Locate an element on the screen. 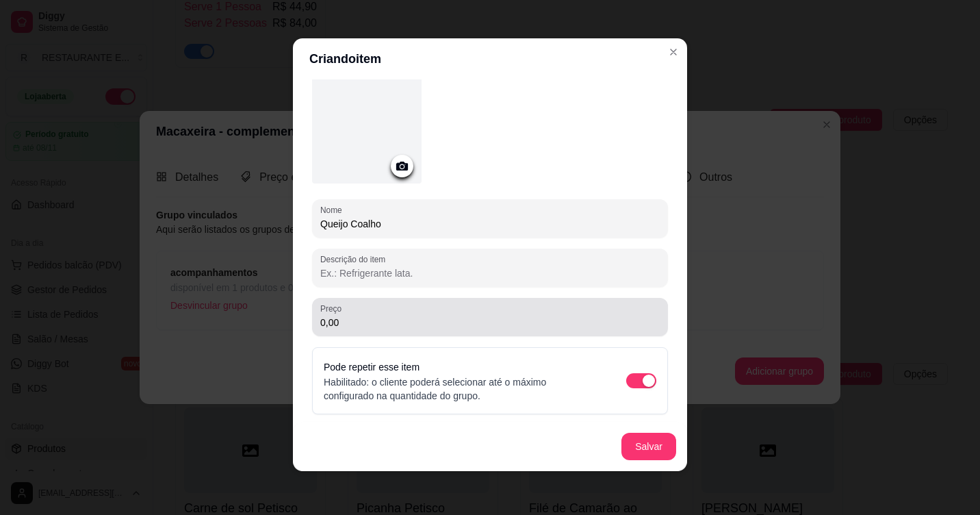 The height and width of the screenshot is (515, 980). header: Criando item is located at coordinates (490, 59).